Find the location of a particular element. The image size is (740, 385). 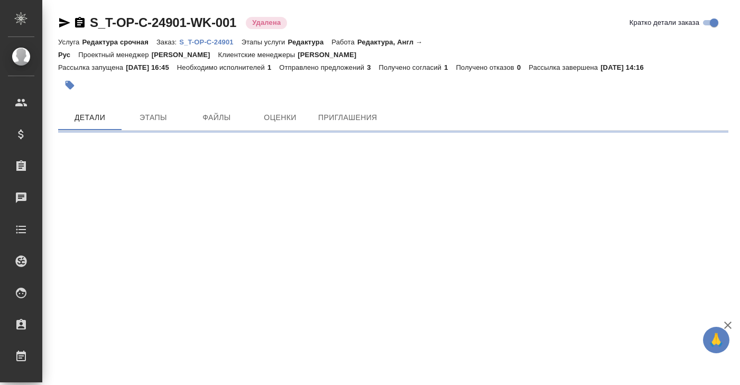

p: Удалена is located at coordinates (266, 23).